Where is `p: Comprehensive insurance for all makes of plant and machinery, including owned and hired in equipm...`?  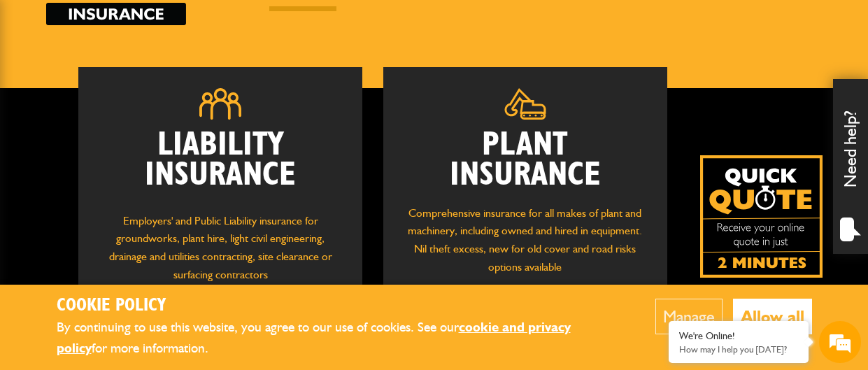 p: Comprehensive insurance for all makes of plant and machinery, including owned and hired in equipm... is located at coordinates (525, 240).